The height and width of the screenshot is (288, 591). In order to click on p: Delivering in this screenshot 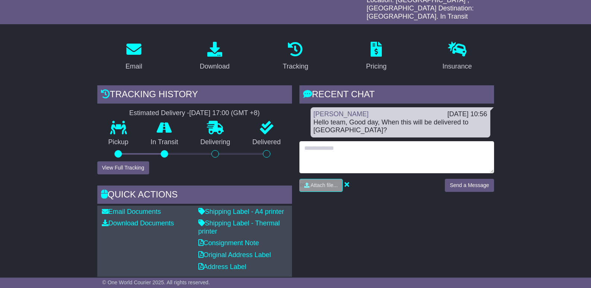, I will do `click(216, 142)`.